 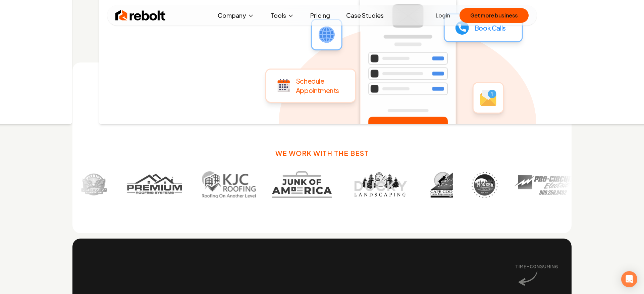 What do you see at coordinates (490, 28) in the screenshot?
I see `p: Book Calls` at bounding box center [490, 28].